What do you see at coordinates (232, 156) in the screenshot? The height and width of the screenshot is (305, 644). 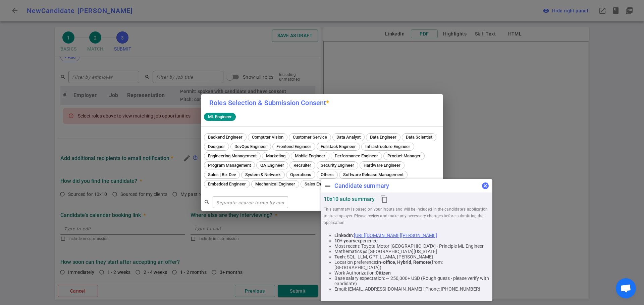 I see `span: Engineering Management` at bounding box center [232, 156].